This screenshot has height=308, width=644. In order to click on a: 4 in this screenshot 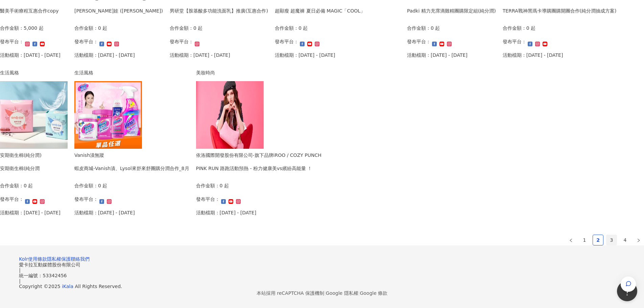, I will do `click(625, 240)`.